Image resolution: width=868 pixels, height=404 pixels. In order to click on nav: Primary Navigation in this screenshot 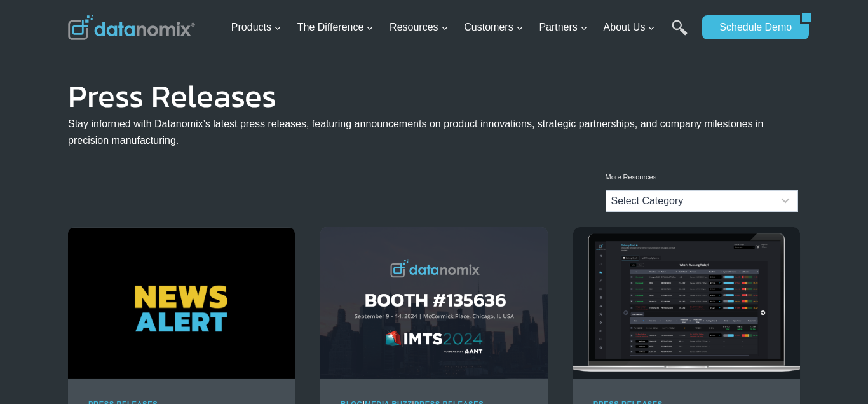, I will do `click(462, 28)`.